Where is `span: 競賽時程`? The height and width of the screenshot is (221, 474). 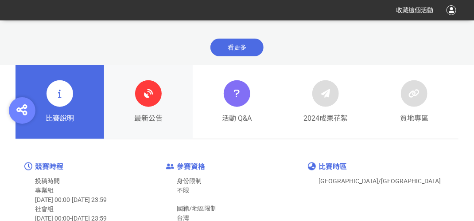 span: 競賽時程 is located at coordinates (49, 166).